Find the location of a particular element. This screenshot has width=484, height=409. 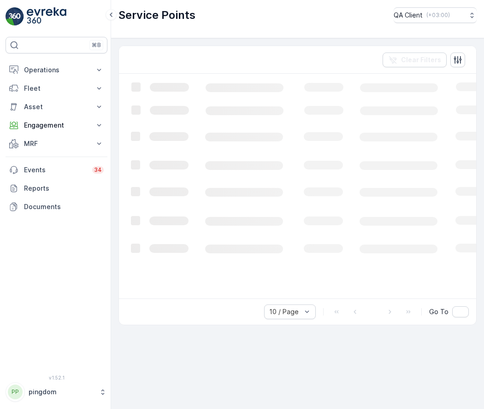

p: Asset is located at coordinates (56, 107).